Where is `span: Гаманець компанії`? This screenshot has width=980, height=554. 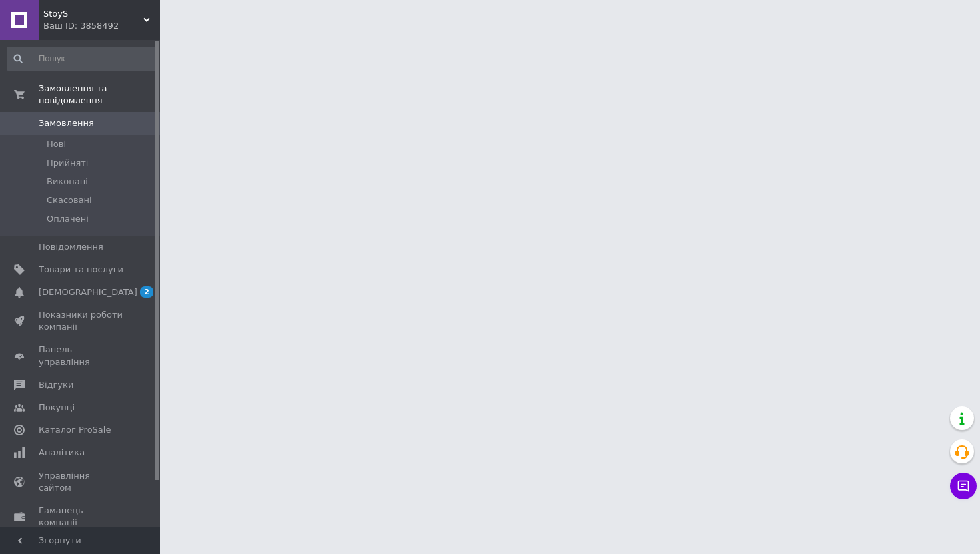
span: Гаманець компанії is located at coordinates (80, 517).